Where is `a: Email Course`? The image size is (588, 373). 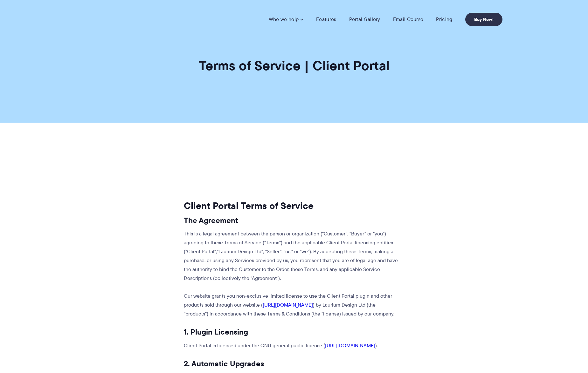
a: Email Course is located at coordinates (408, 19).